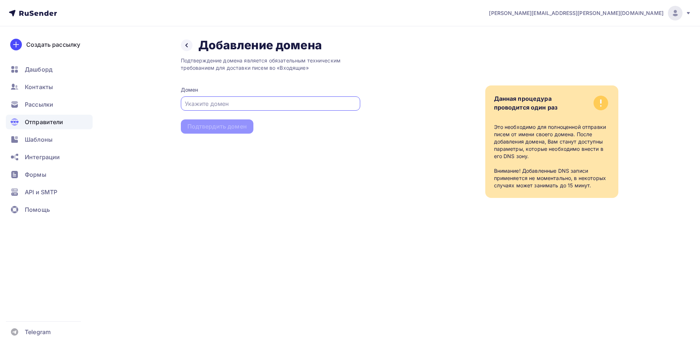 The width and height of the screenshot is (700, 348). What do you see at coordinates (49, 174) in the screenshot?
I see `a: Формы` at bounding box center [49, 174].